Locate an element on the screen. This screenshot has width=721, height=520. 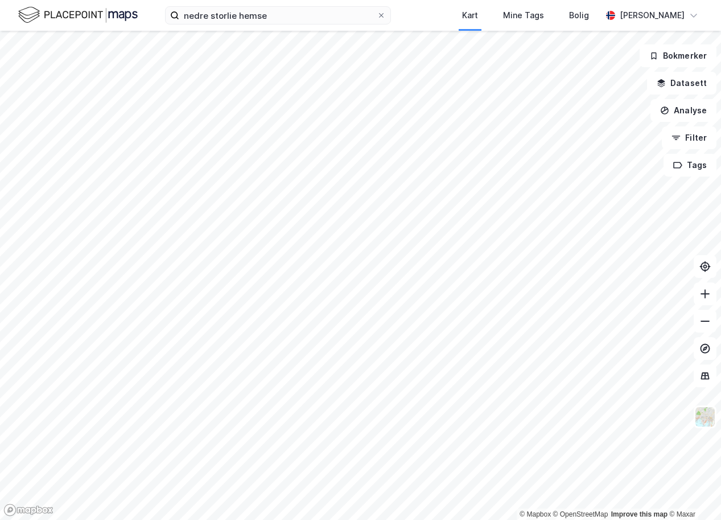
div: Bolig is located at coordinates (579, 15).